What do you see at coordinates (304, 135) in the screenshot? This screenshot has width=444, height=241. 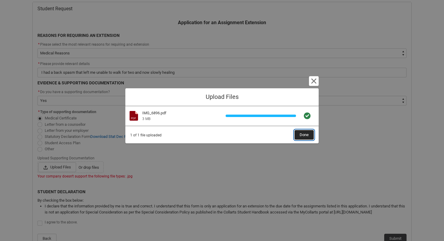 I see `button: Done` at bounding box center [304, 135].